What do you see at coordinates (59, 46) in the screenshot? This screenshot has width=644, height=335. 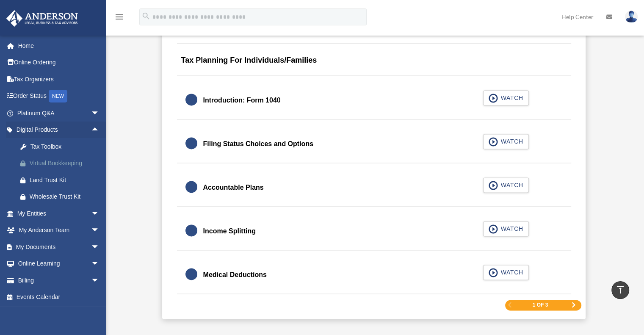 I see `a: Home` at bounding box center [59, 46].